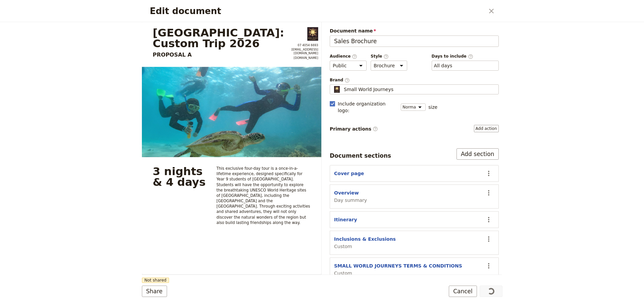 This screenshot has width=644, height=305. I want to click on img: Small World Journeys logo, so click(312, 34).